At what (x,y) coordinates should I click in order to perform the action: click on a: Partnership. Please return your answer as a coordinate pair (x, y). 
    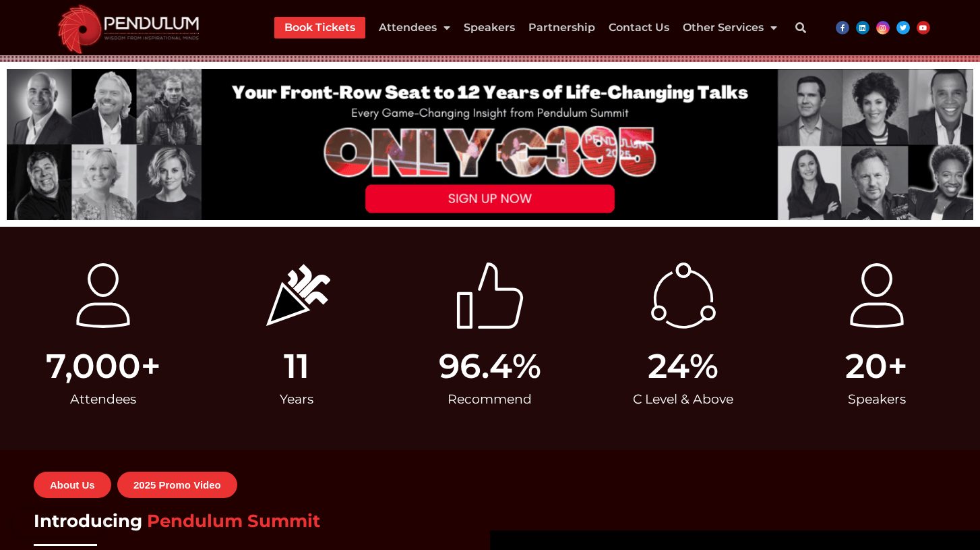
    Looking at the image, I should click on (562, 28).